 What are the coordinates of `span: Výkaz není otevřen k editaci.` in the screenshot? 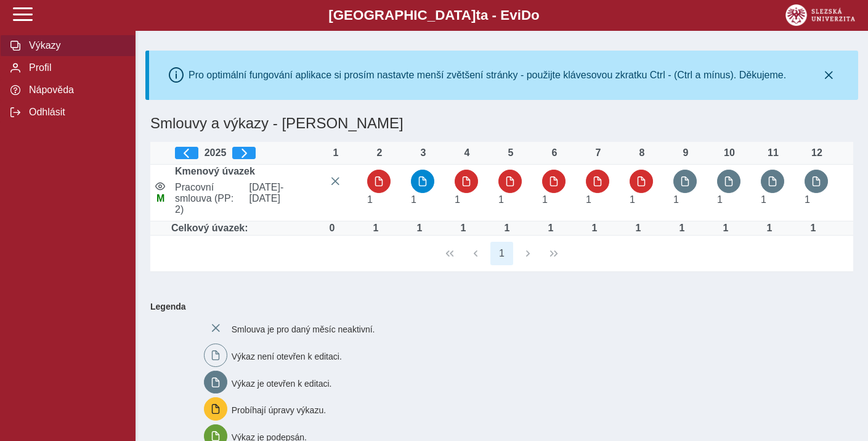 It's located at (287, 356).